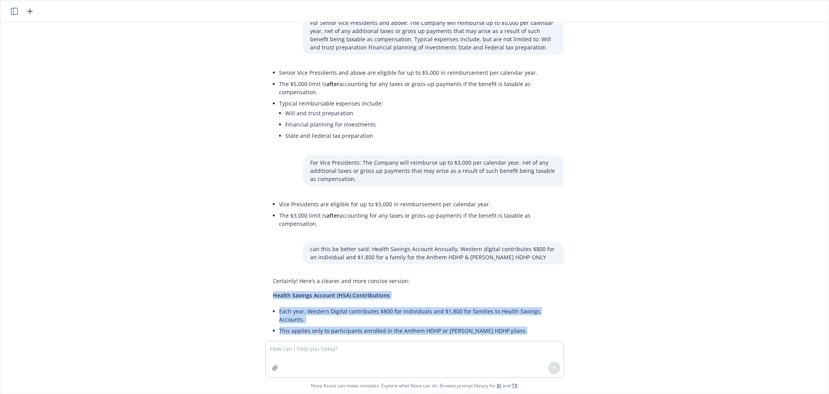 This screenshot has width=829, height=394. I want to click on a: BI, so click(500, 385).